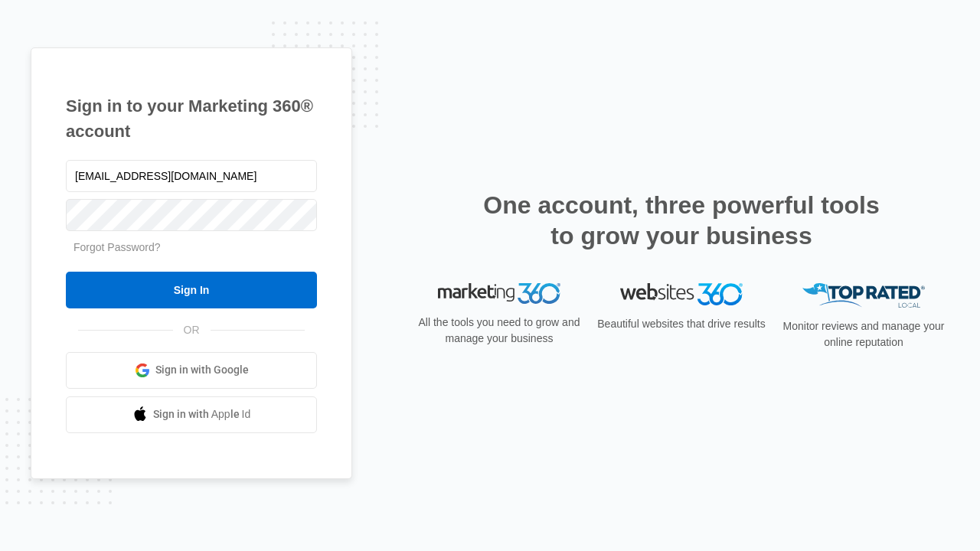  What do you see at coordinates (192, 370) in the screenshot?
I see `a: Sign in with Google` at bounding box center [192, 370].